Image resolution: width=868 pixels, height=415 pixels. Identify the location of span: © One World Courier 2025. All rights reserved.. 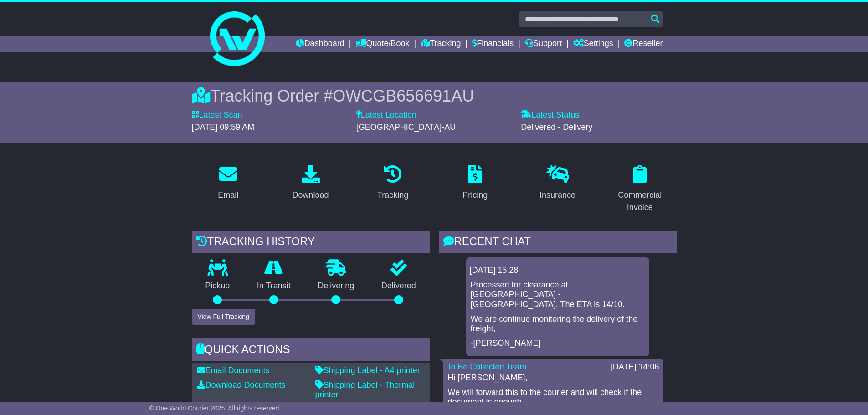
(215, 409).